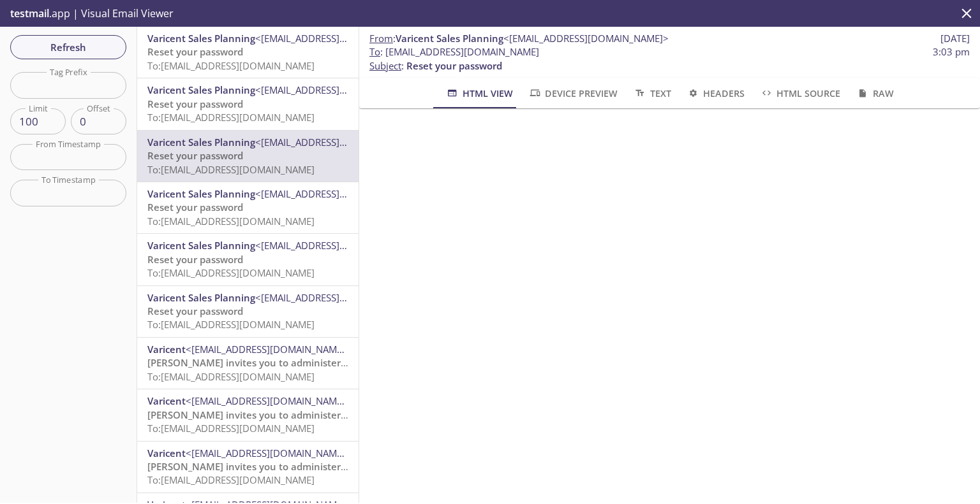 This screenshot has height=504, width=980. I want to click on span: testmail, so click(30, 14).